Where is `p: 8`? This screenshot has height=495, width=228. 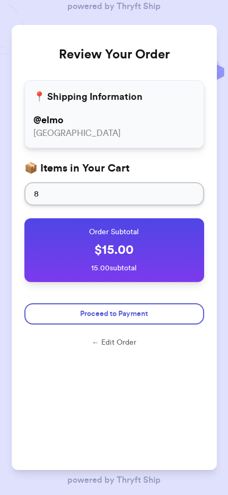
p: 8 is located at coordinates (114, 194).